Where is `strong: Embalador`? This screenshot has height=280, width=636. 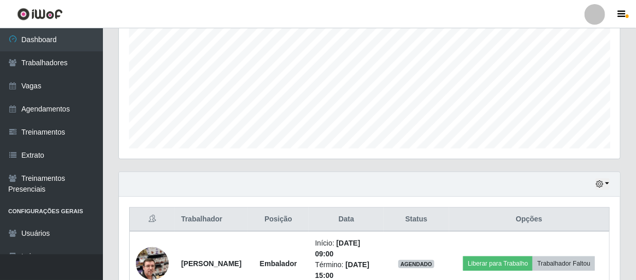 strong: Embalador is located at coordinates (278, 264).